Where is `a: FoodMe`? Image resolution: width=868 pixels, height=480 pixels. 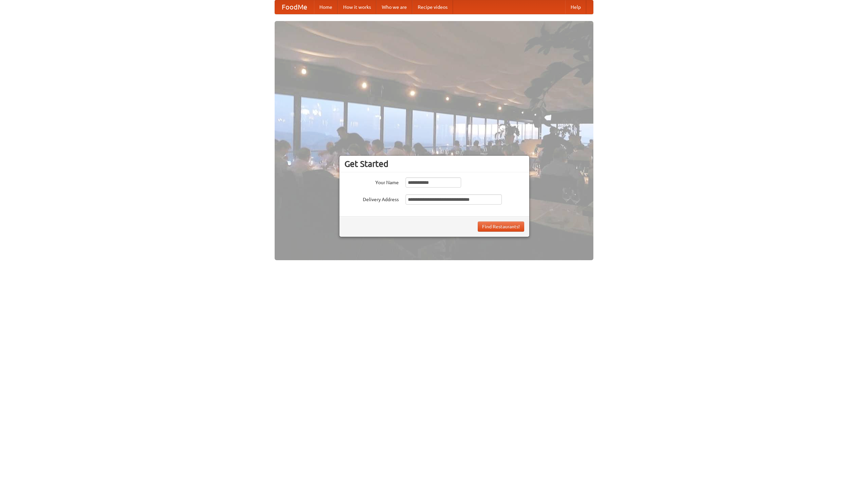 a: FoodMe is located at coordinates (295, 7).